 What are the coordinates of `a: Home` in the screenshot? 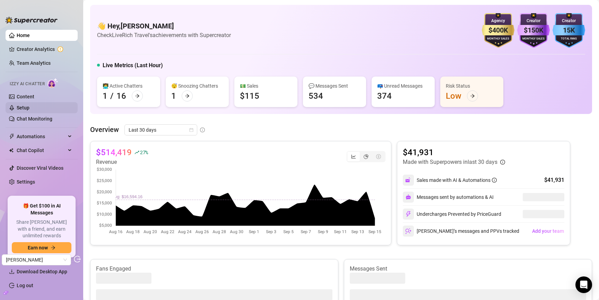 It's located at (23, 35).